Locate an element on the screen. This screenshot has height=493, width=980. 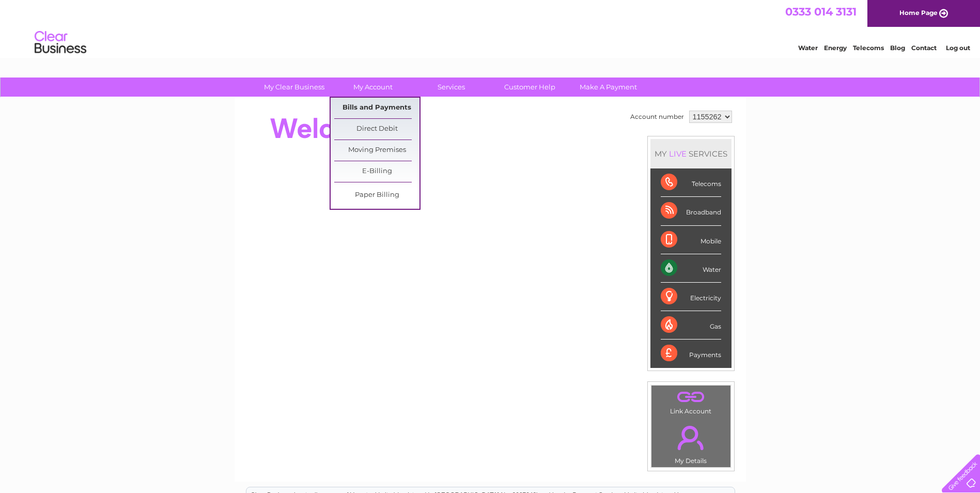
div: Broadband is located at coordinates (691, 211).